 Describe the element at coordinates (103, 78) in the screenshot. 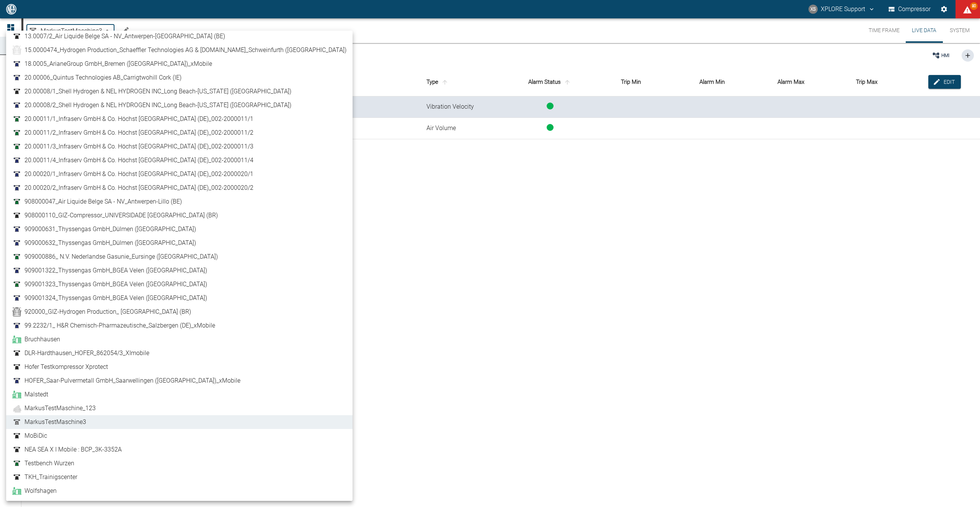

I see `span: 20.00006_Quintus Technologies AB_Carrigtwohill Cork (IE)` at that location.